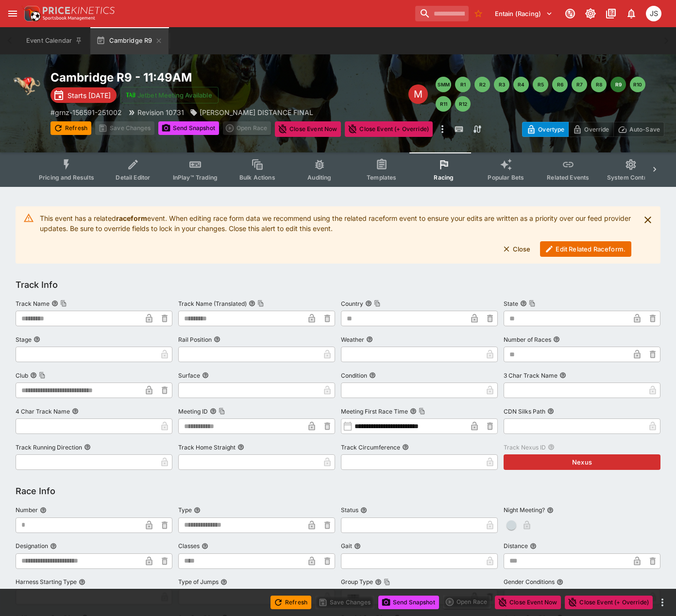  Describe the element at coordinates (352, 303) in the screenshot. I see `p: Country` at that location.